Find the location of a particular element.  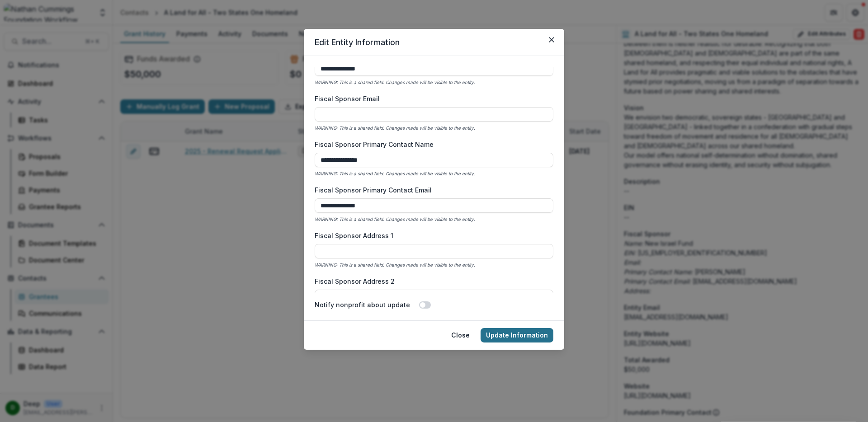

label: Notify nonprofit about update is located at coordinates (362, 305).